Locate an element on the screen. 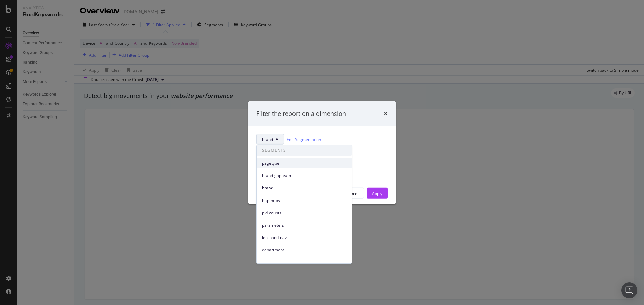  div: modal is located at coordinates (322, 153).